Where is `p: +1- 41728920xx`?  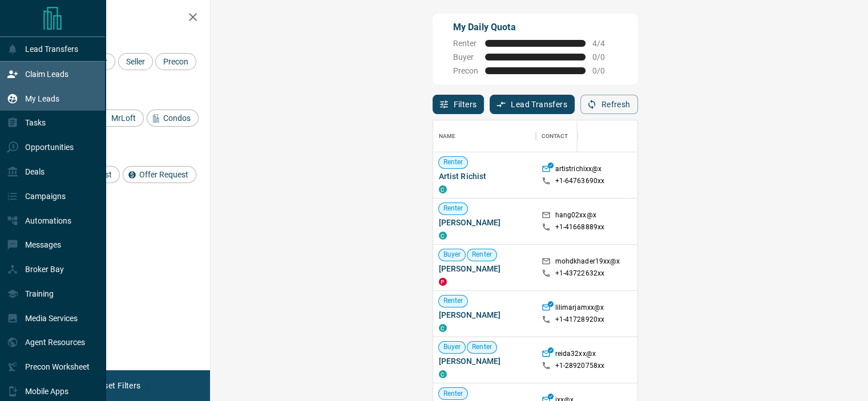 p: +1- 41728920xx is located at coordinates (579, 320).